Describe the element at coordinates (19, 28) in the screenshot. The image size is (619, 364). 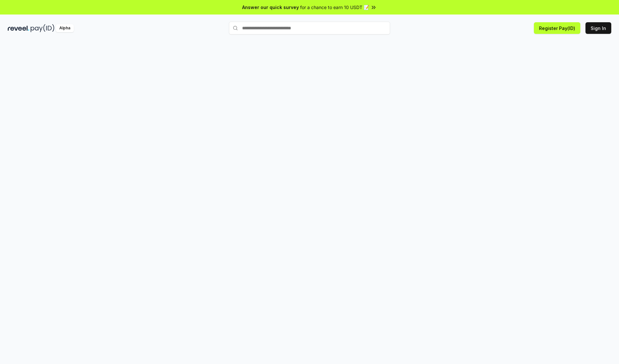
I see `img: reveel_dark` at that location.